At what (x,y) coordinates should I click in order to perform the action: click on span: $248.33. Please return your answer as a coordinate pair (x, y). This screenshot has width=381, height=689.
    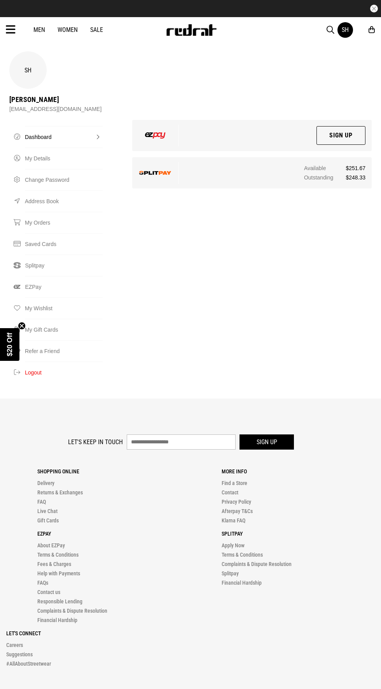
    Looking at the image, I should click on (356, 177).